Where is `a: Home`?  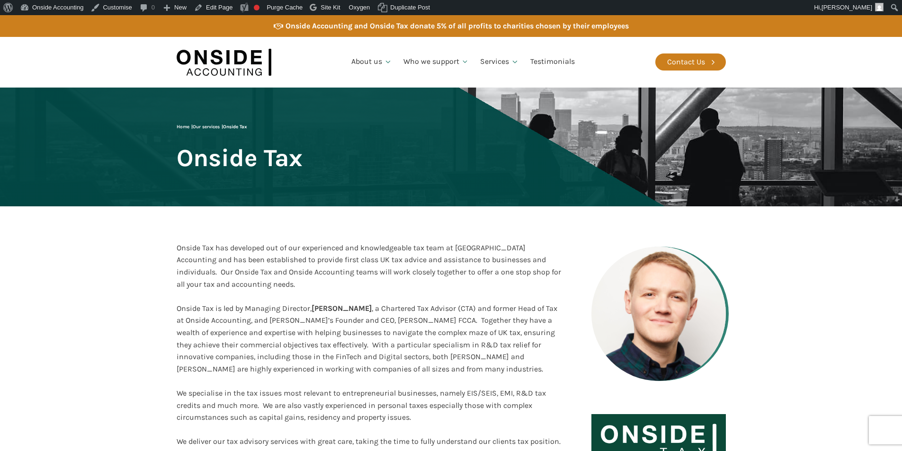
a: Home is located at coordinates (183, 127).